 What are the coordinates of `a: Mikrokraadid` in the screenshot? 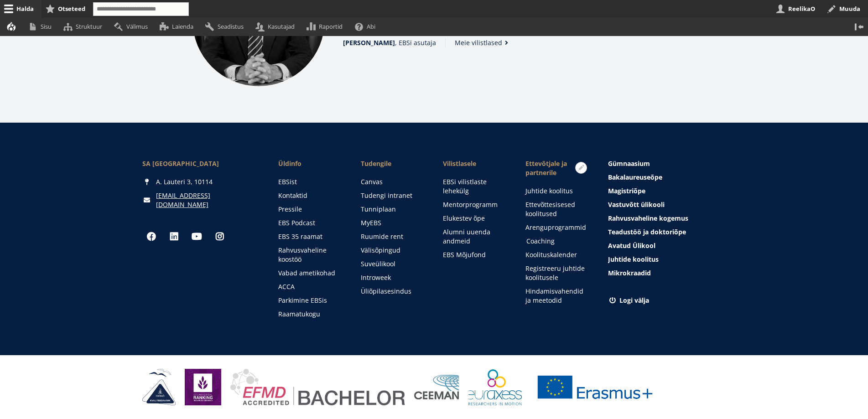 It's located at (667, 273).